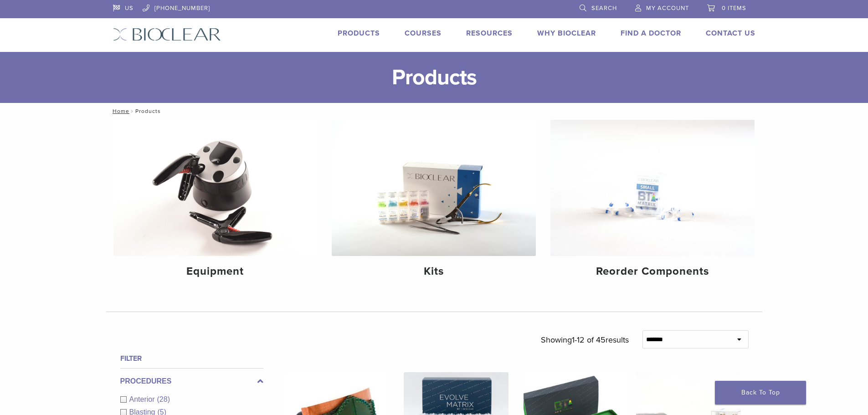  What do you see at coordinates (164, 399) in the screenshot?
I see `span: (28)` at bounding box center [164, 399].